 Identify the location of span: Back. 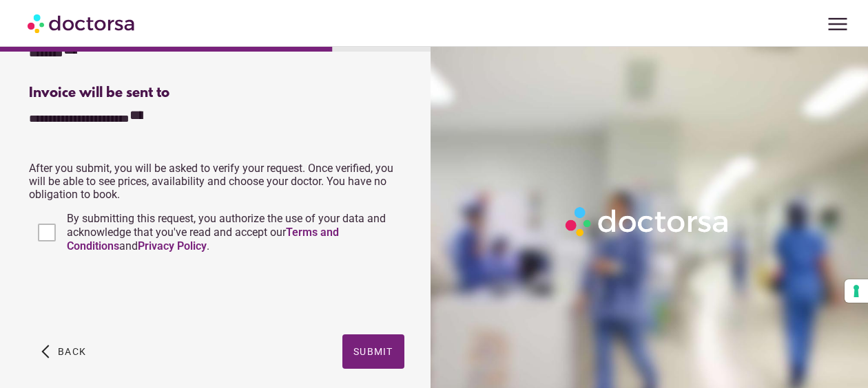
(71, 352).